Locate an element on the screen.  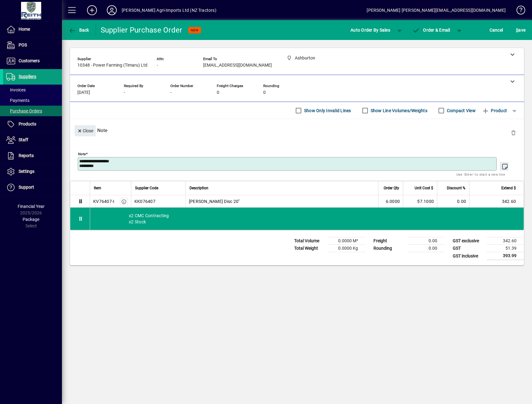
td: 0.0000 Kg is located at coordinates (347, 249).